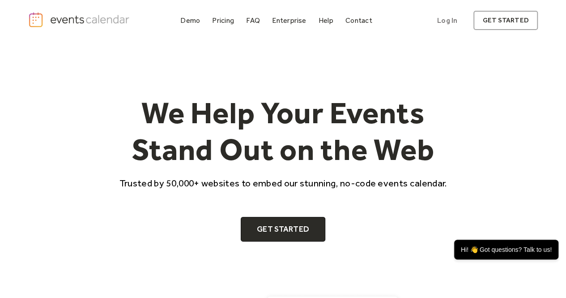 The image size is (566, 298). I want to click on a: Enterprise, so click(289, 20).